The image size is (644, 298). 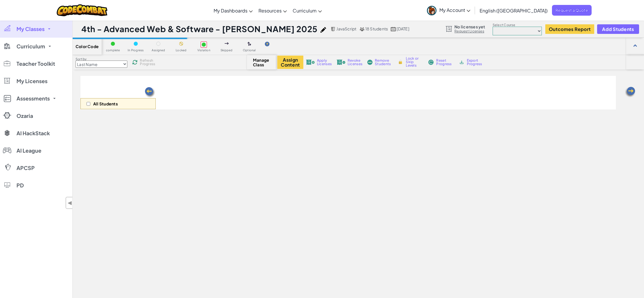 What do you see at coordinates (618, 29) in the screenshot?
I see `span: Add Students` at bounding box center [618, 29].